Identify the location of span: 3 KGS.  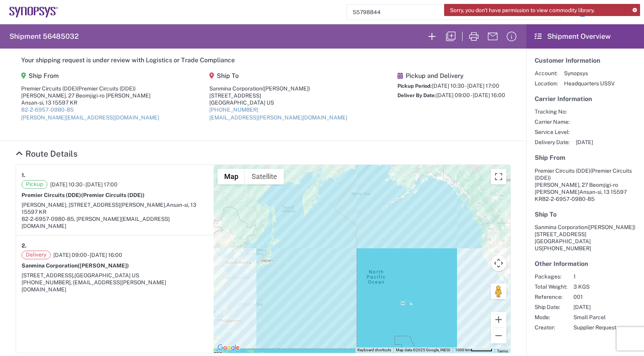
(594, 287).